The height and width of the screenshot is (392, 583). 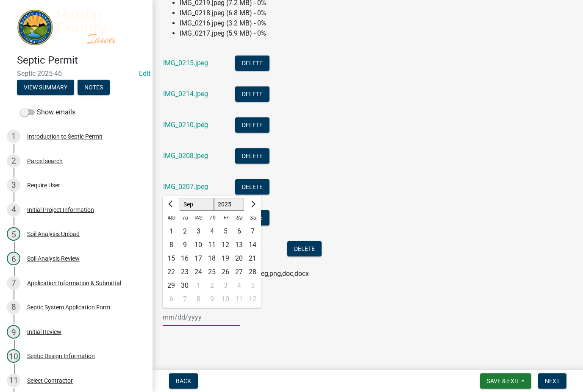 I want to click on div: 23, so click(x=185, y=272).